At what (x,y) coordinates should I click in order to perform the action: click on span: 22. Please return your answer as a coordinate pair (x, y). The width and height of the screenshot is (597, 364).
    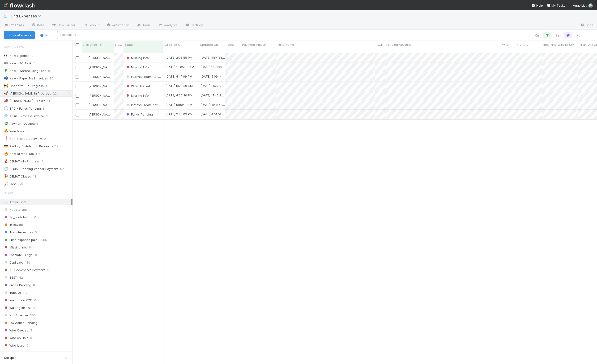
    Looking at the image, I should click on (57, 93).